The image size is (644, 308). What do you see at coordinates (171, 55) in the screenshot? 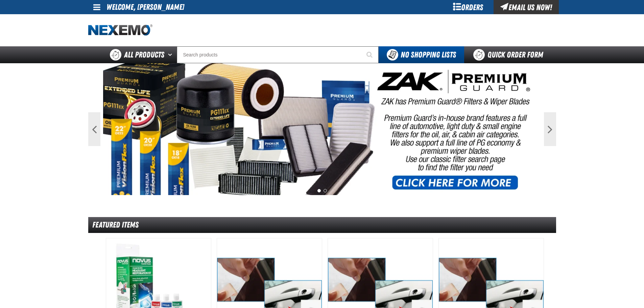
I see `button: Open All Products pages` at bounding box center [171, 55].